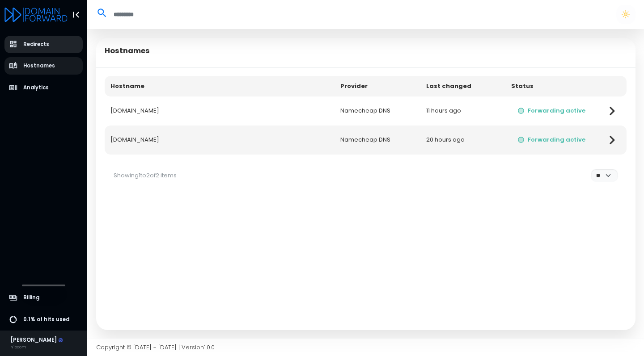  Describe the element at coordinates (31, 298) in the screenshot. I see `span: Billing` at that location.